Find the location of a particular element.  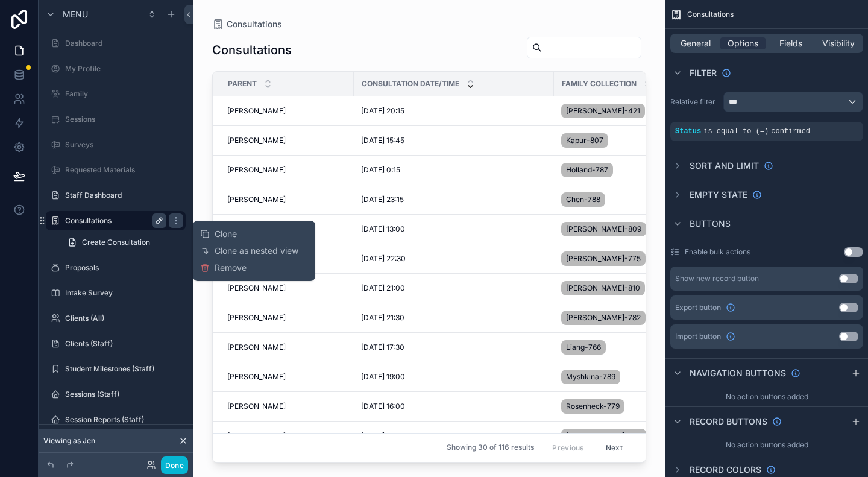

a: Sessions is located at coordinates (116, 119).